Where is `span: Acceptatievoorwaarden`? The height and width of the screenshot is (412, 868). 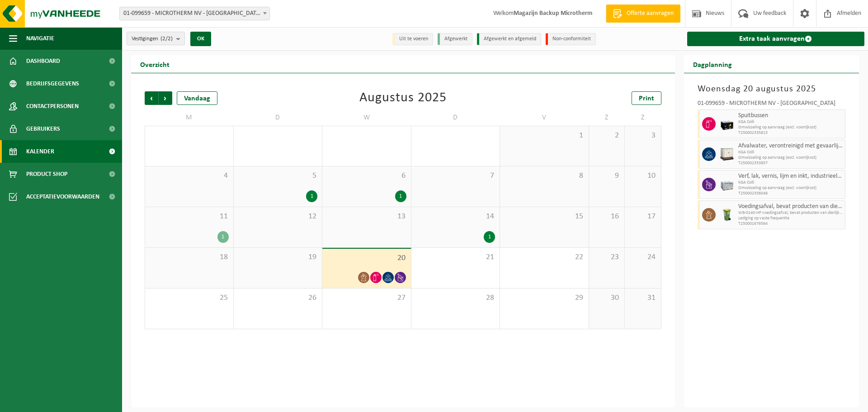
span: Acceptatievoorwaarden is located at coordinates (63, 197).